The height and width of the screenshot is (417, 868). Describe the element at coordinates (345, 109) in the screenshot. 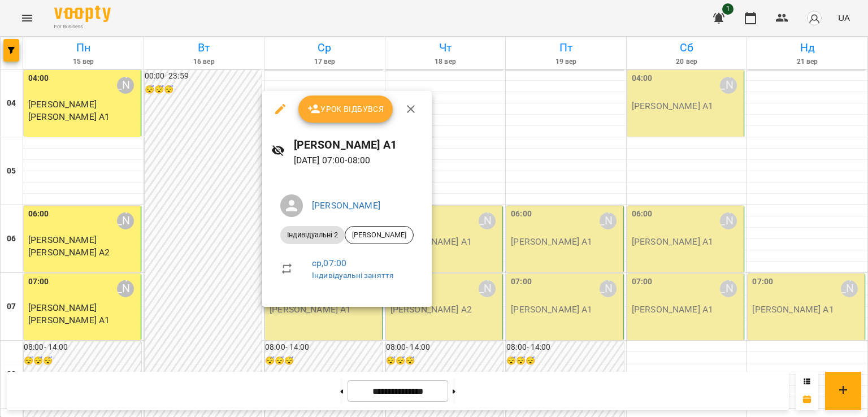

I see `span: Урок відбувся` at that location.